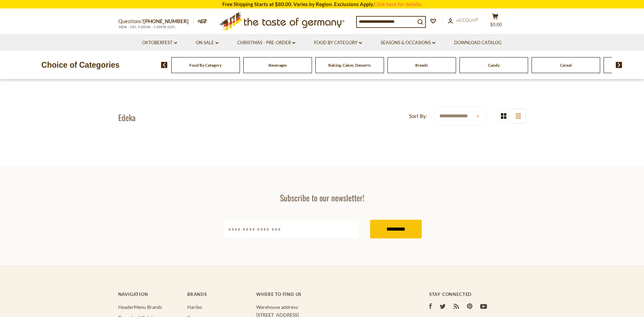 This screenshot has width=644, height=317. Describe the element at coordinates (205, 65) in the screenshot. I see `span: Food By Category` at that location.